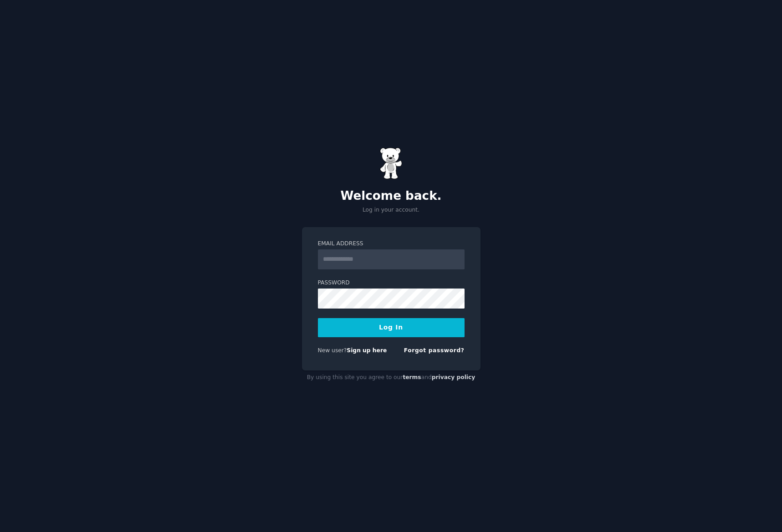 This screenshot has height=532, width=782. I want to click on label: Password, so click(391, 283).